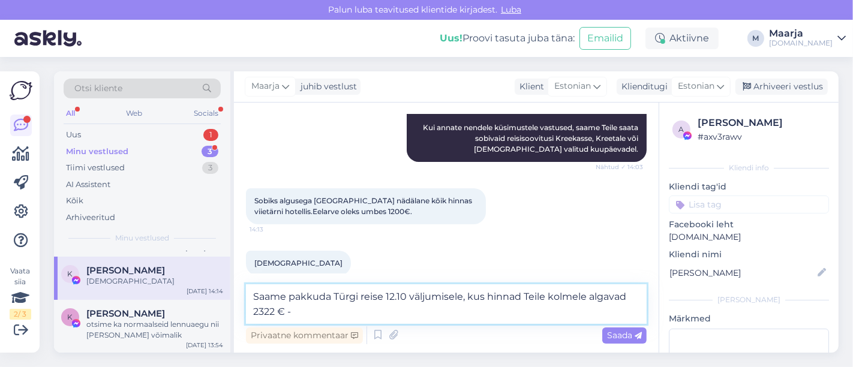 Image resolution: width=853 pixels, height=367 pixels. I want to click on span: 14:13, so click(272, 229).